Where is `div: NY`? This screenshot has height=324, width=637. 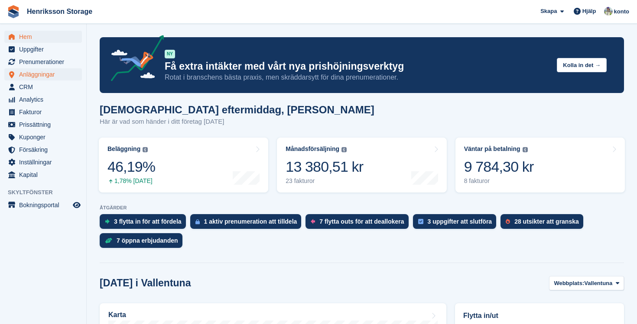 div: NY is located at coordinates (170, 54).